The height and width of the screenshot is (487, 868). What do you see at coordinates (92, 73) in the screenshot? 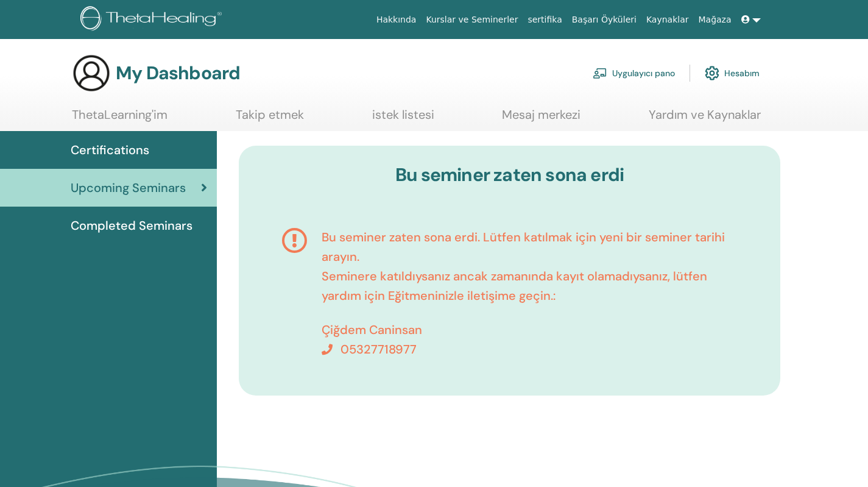
I see `img: generic-user-icon.jpg` at bounding box center [92, 73].